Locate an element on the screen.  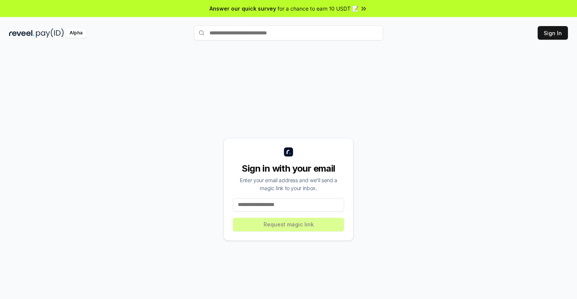
span: Answer our quick survey is located at coordinates (243, 8).